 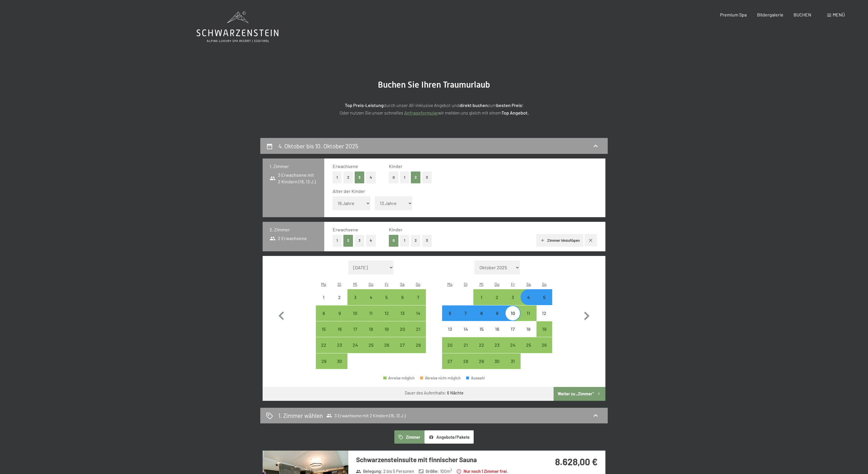 I want to click on button: 4, so click(x=371, y=177).